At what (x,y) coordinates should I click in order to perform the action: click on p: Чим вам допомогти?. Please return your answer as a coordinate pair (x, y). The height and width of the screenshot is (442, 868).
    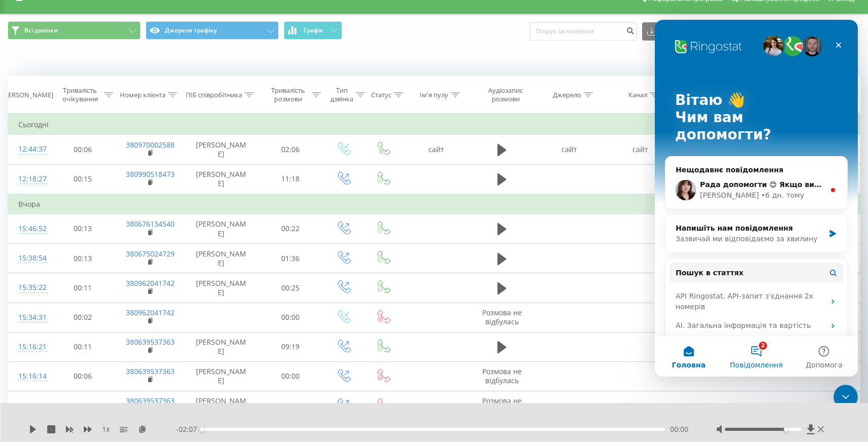
    Looking at the image, I should click on (101, 106).